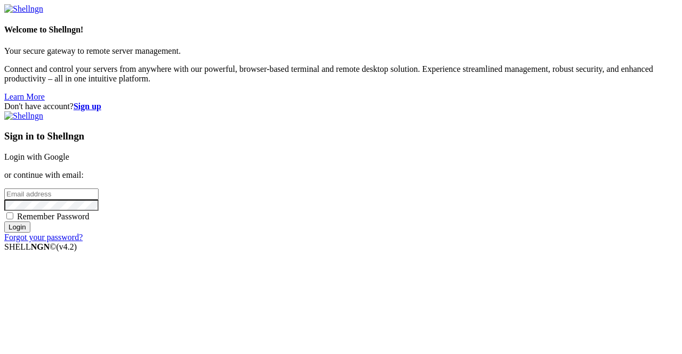  What do you see at coordinates (37, 157) in the screenshot?
I see `a: Login with Google` at bounding box center [37, 157].